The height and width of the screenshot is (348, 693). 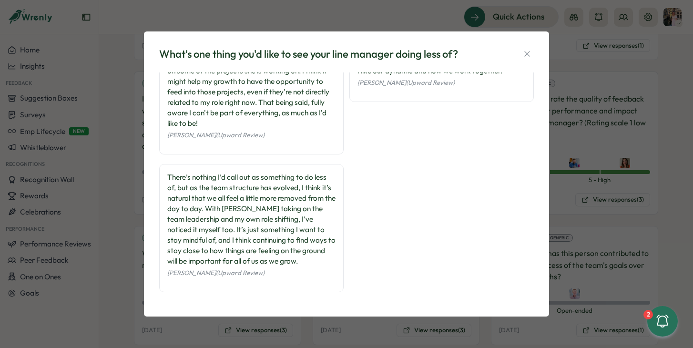 What do you see at coordinates (251, 92) in the screenshot?
I see `div: I would like for her to sometimes share more detail on some of the projects she is working on. I ...` at bounding box center [251, 92].